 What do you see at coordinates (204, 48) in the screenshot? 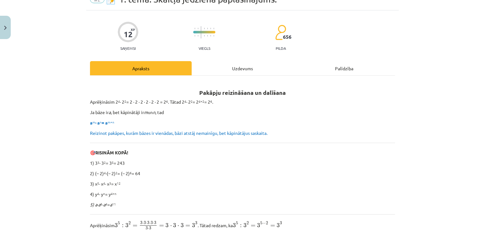
I see `p: Viegls` at bounding box center [204, 48].